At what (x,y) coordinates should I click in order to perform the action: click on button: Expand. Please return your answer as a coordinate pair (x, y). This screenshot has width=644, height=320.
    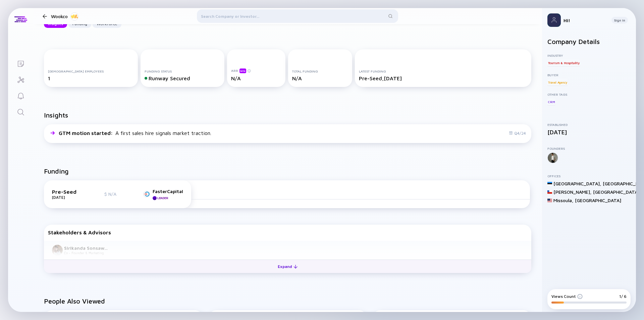
    Looking at the image, I should click on (287, 266).